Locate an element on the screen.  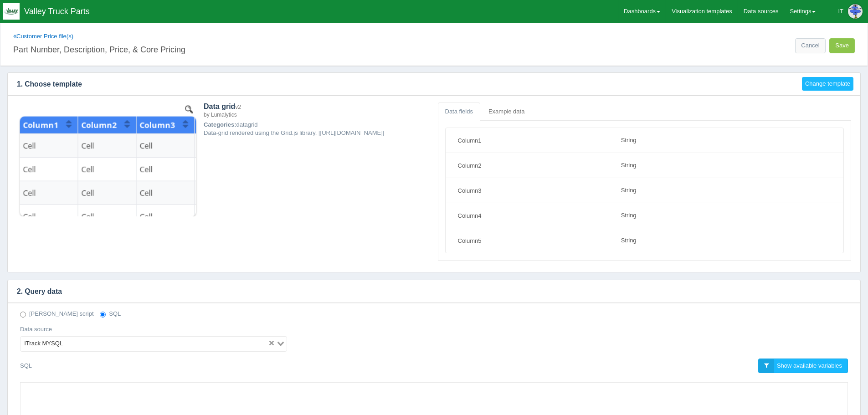
input: SQL is located at coordinates (103, 315).